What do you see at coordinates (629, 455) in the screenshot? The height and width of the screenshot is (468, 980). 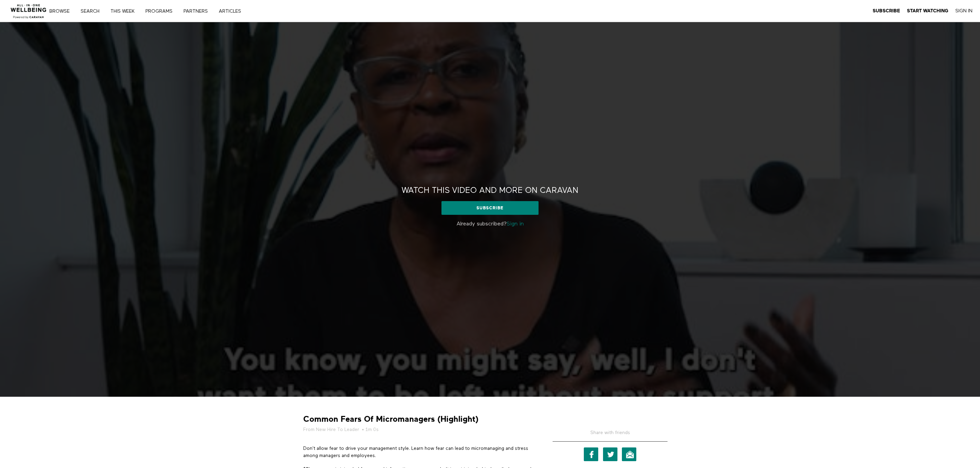 I see `a: Email` at bounding box center [629, 455].